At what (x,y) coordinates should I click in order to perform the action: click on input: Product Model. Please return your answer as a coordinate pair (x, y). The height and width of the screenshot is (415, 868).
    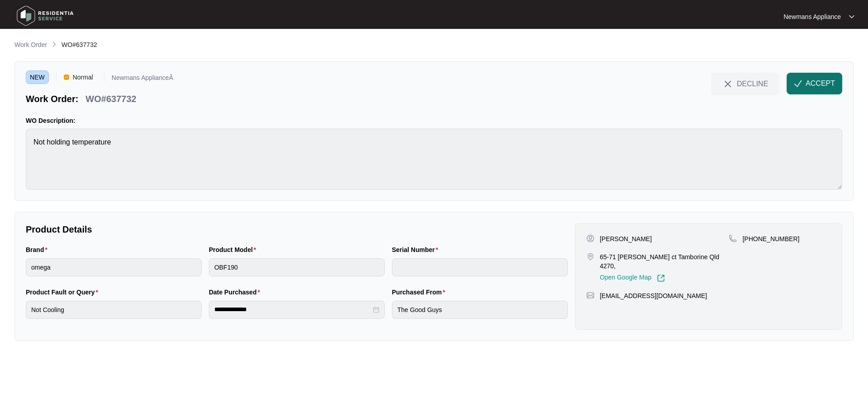
    Looking at the image, I should click on (297, 268).